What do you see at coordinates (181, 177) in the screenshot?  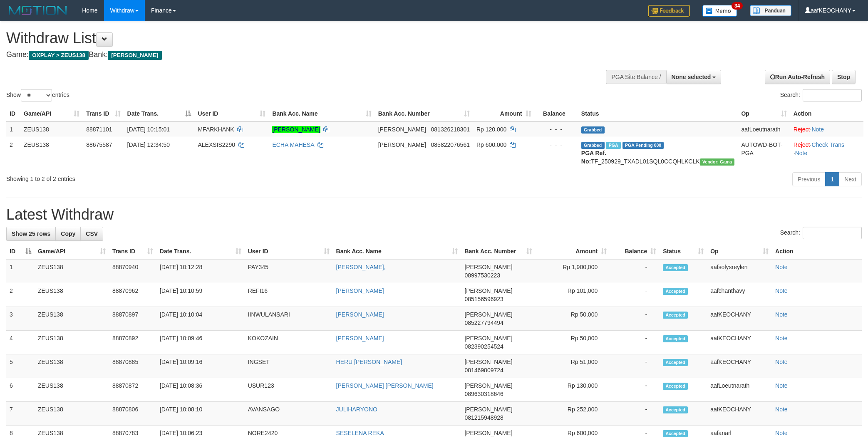 I see `div: Showing 1 to 2 of 2 entries` at bounding box center [181, 177].